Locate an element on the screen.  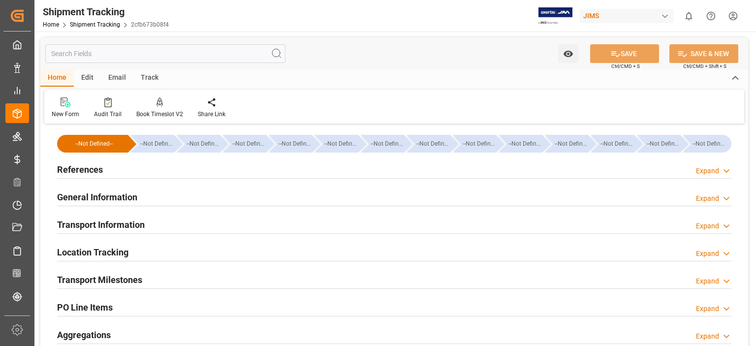
button: open menu is located at coordinates (568, 54).